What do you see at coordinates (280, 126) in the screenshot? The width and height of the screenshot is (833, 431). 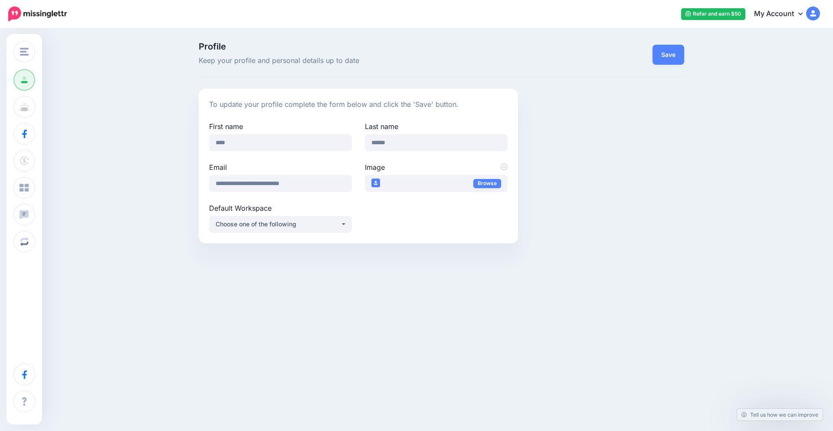 I see `label: First name` at bounding box center [280, 126].